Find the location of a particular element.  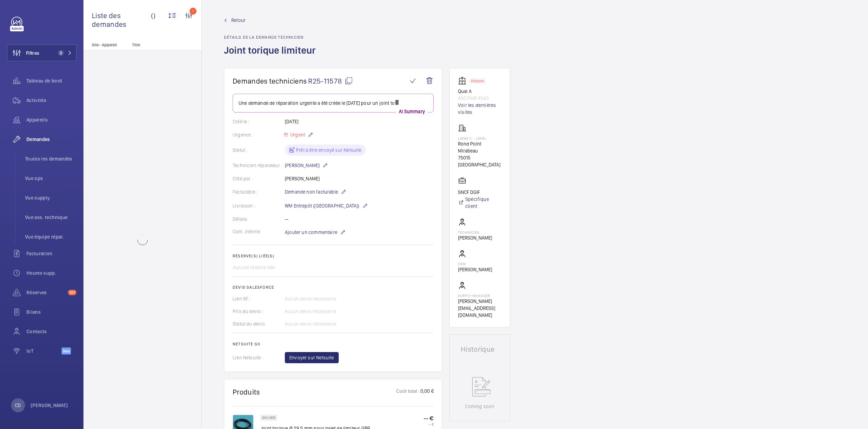

a: Spécifique client is located at coordinates (479, 203).